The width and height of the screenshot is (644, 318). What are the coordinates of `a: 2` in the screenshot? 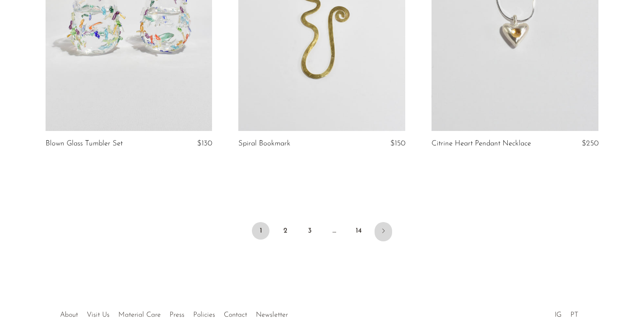 It's located at (285, 231).